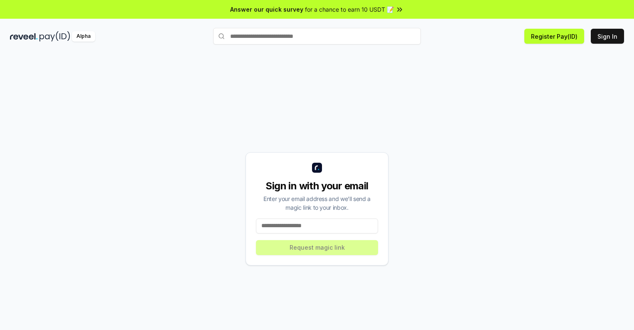 Image resolution: width=634 pixels, height=330 pixels. I want to click on button: Sign In, so click(608, 36).